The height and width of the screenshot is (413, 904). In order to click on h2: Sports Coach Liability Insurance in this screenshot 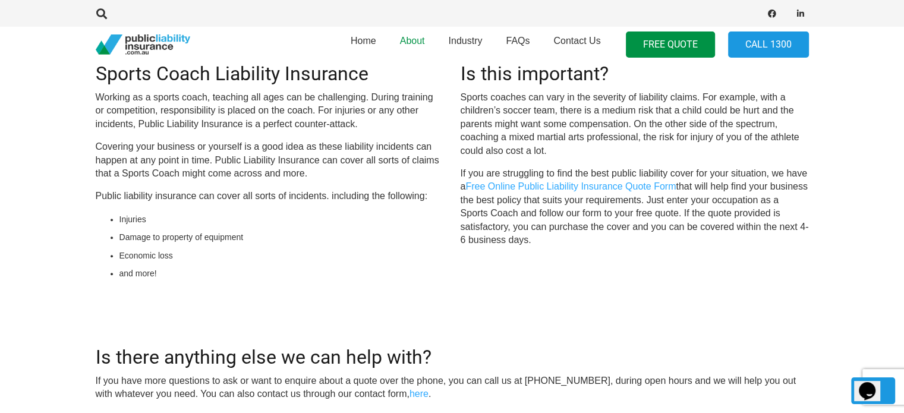, I will do `click(270, 74)`.